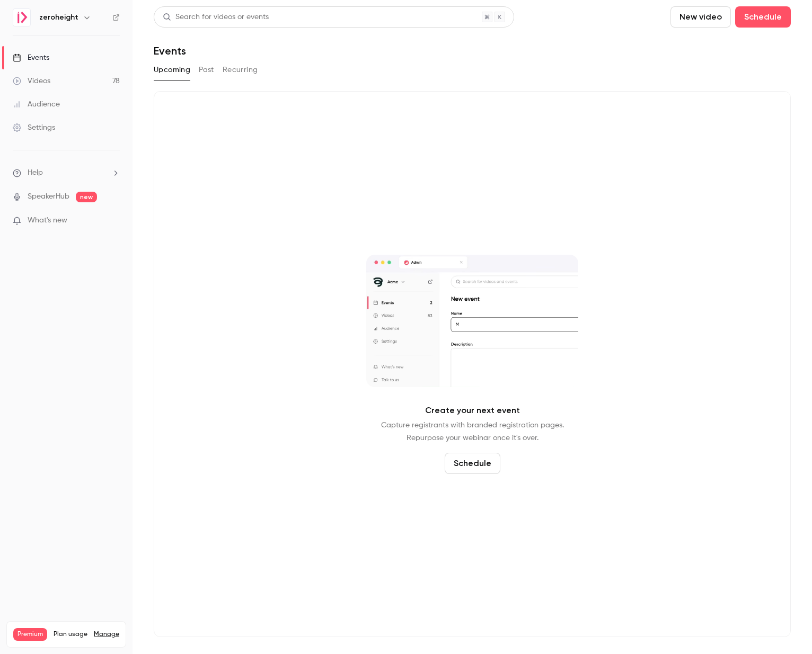 The width and height of the screenshot is (812, 654). What do you see at coordinates (48, 197) in the screenshot?
I see `a: SpeakerHub` at bounding box center [48, 197].